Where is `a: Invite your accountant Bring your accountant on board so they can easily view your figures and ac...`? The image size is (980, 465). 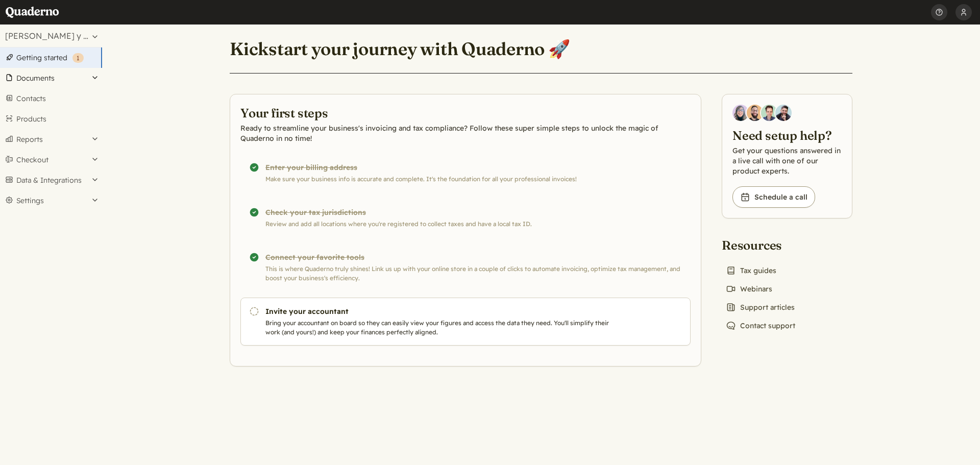 a: Invite your accountant Bring your accountant on board so they can easily view your figures and ac... is located at coordinates (465, 322).